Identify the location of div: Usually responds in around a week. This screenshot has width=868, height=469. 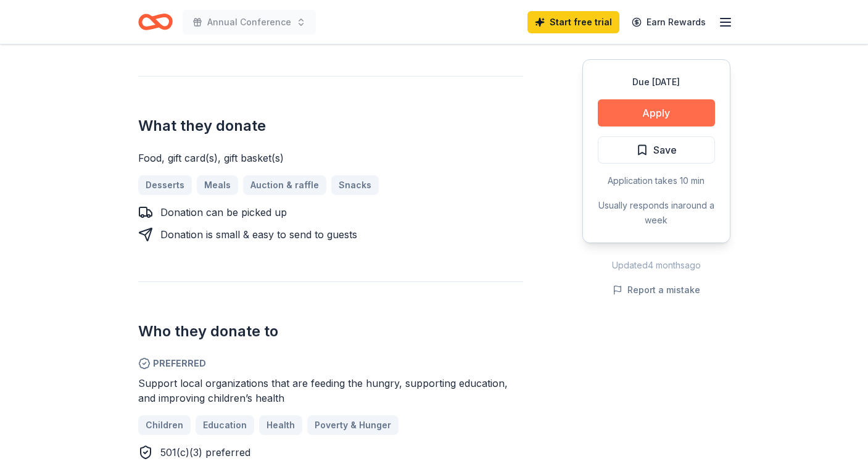
(657, 213).